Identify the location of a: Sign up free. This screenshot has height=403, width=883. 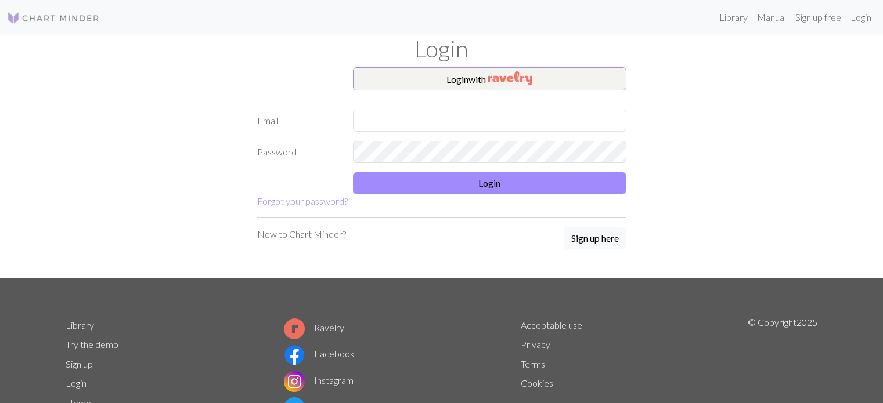
(818, 17).